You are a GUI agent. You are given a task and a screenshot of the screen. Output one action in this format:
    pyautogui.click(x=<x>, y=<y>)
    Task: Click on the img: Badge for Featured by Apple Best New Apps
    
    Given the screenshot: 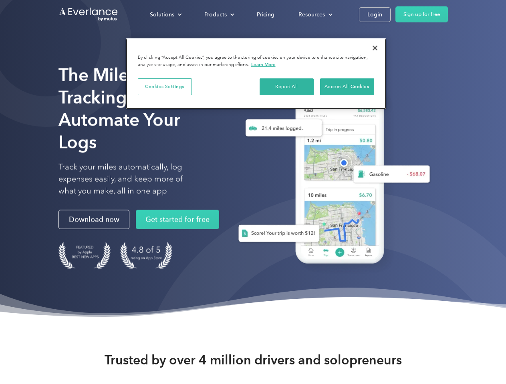 What is the action you would take?
    pyautogui.click(x=84, y=255)
    